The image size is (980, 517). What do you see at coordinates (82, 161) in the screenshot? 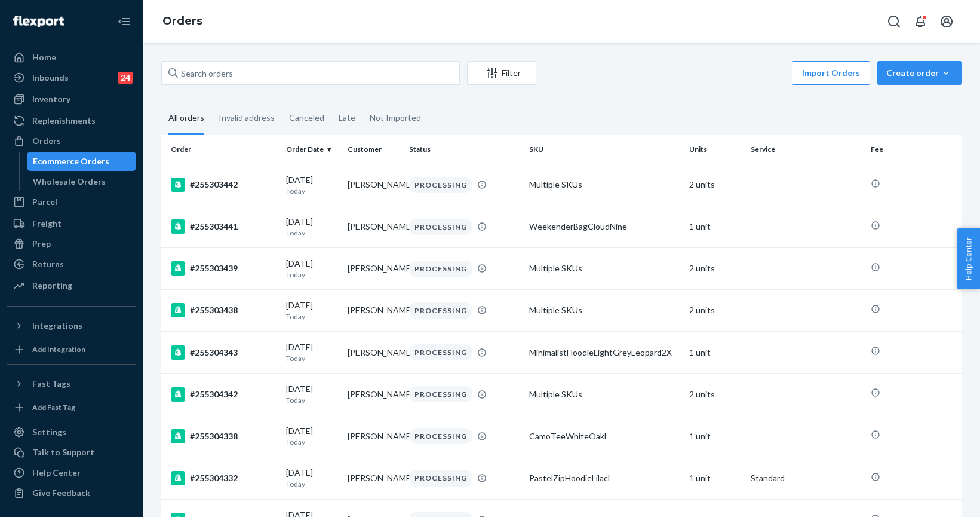
I see `a: Ecommerce Orders` at bounding box center [82, 161].